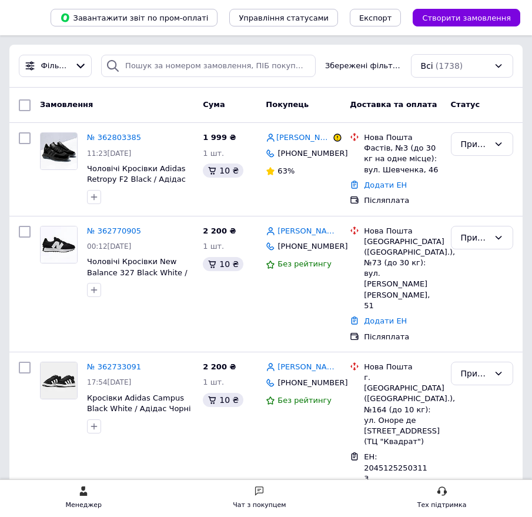 This screenshot has height=517, width=532. I want to click on a: № 362733091, so click(114, 366).